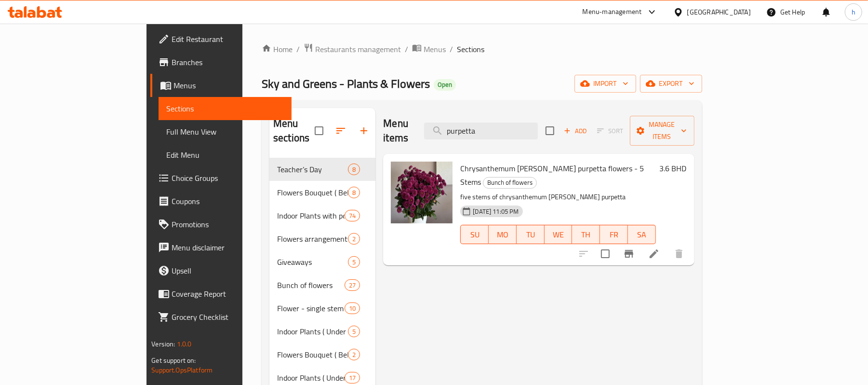  What do you see at coordinates (311, 378) in the screenshot?
I see `span: Indoor Plants ( Under 10 )` at bounding box center [311, 378].